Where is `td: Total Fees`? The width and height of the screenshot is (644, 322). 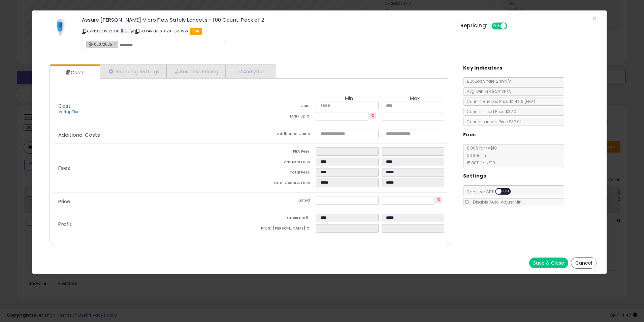 td: Total Fees is located at coordinates (283, 173).